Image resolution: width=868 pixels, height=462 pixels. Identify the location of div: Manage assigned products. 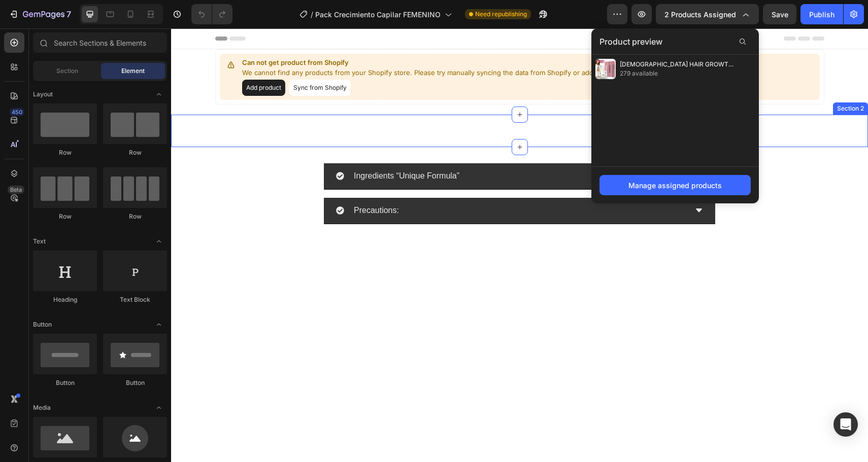
(675, 185).